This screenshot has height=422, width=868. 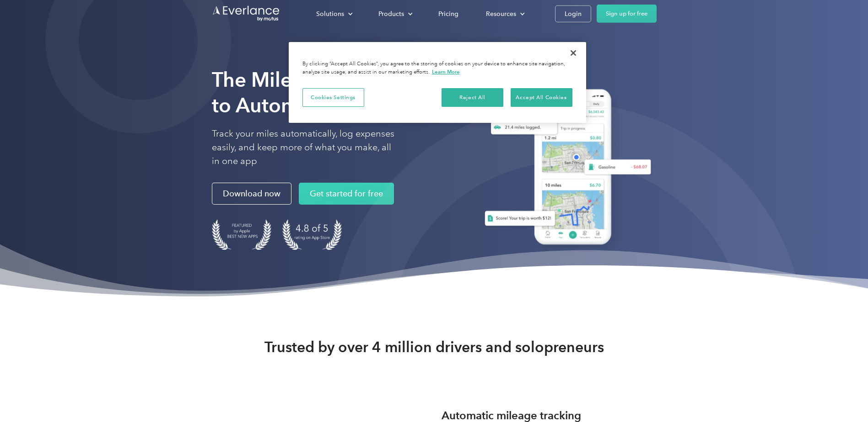 I want to click on a: Sign up for free, so click(x=626, y=14).